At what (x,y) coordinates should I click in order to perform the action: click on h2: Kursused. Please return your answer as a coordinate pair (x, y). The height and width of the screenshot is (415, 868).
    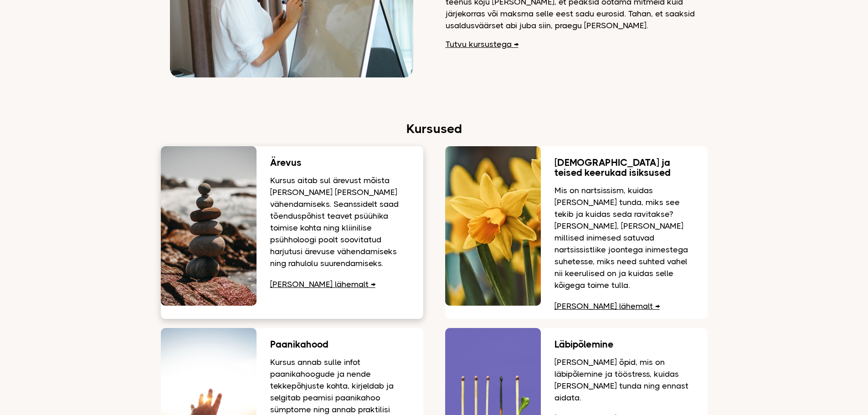
    Looking at the image, I should click on (434, 129).